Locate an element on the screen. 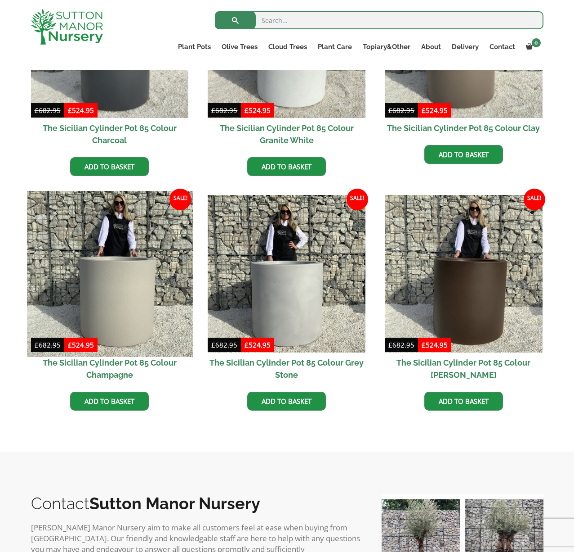 This screenshot has height=552, width=574. input: Search... is located at coordinates (379, 20).